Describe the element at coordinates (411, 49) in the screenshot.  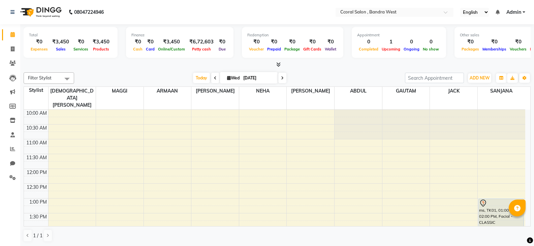
I see `span: Ongoing` at that location.